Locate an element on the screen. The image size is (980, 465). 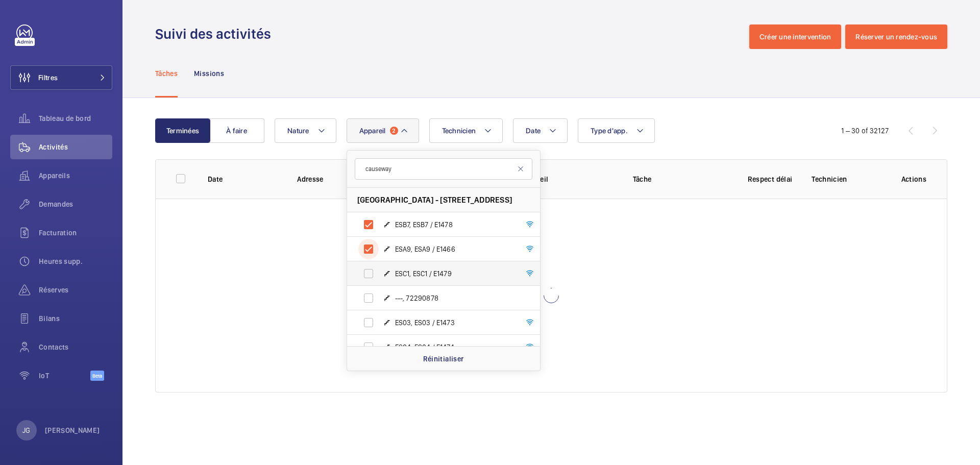
span: Filtres is located at coordinates (48, 78).